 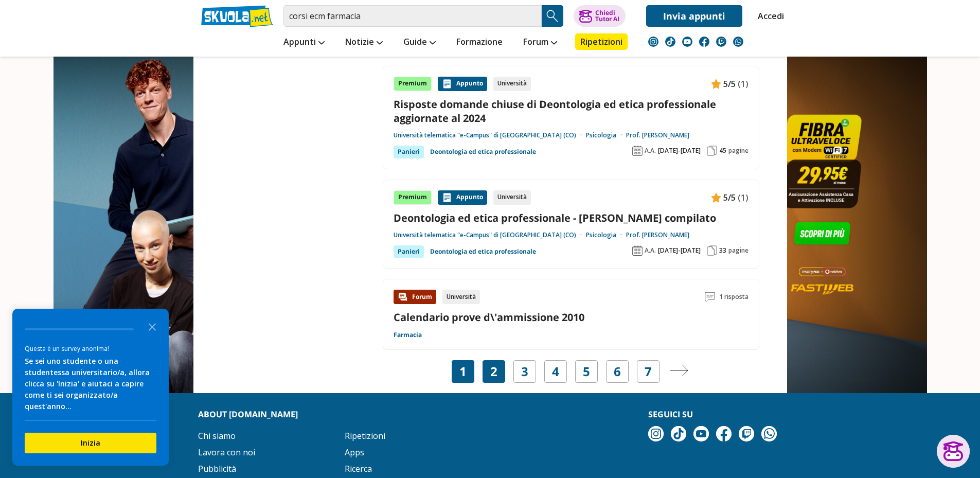 I want to click on button: Search Button, so click(x=553, y=16).